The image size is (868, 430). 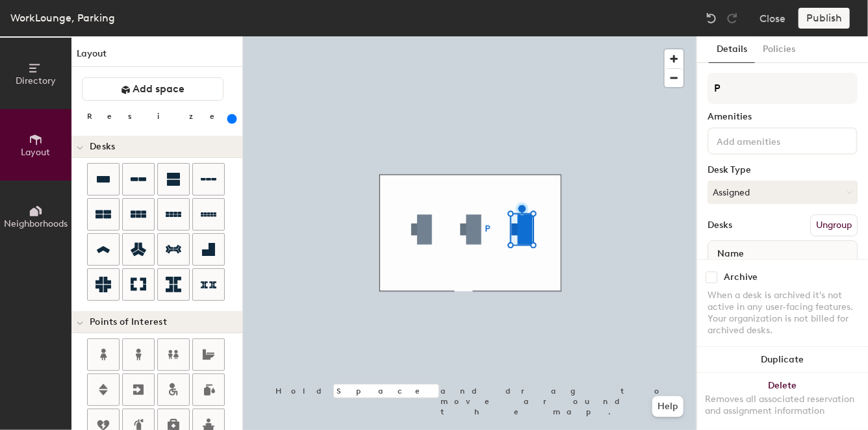 What do you see at coordinates (668, 406) in the screenshot?
I see `button: Help` at bounding box center [668, 406].